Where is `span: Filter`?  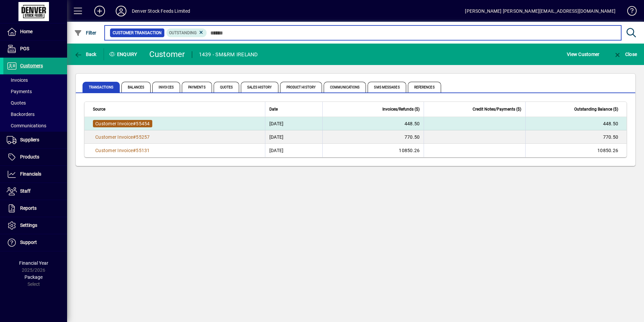
span: Filter is located at coordinates (85, 33).